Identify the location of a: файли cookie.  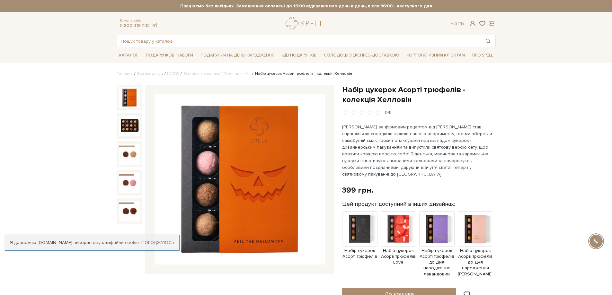
(124, 243).